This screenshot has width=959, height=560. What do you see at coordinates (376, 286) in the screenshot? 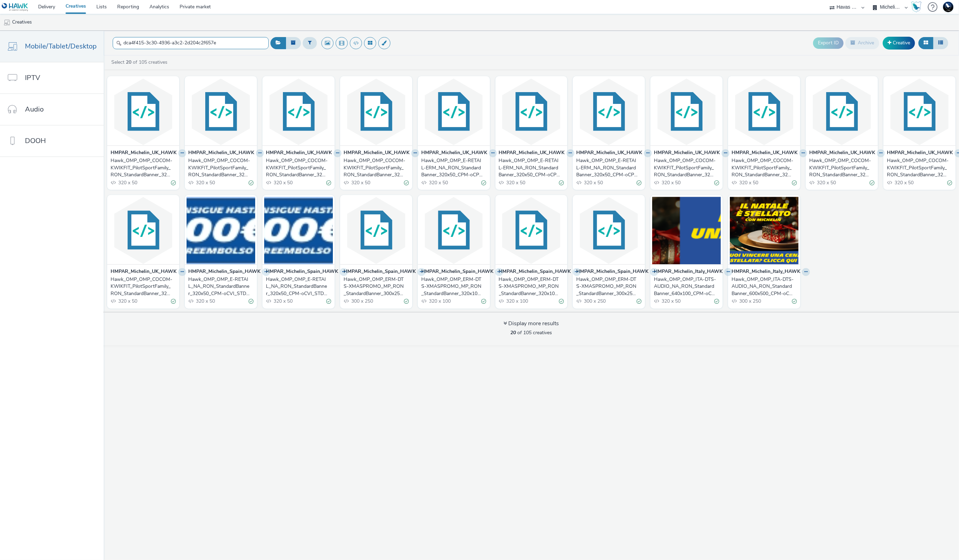
I see `a: Hawk_OMP_OMP_ERM-DTS-XMASPROMO_MP_RON_StandardBanner_300x250_CPM-oCVI_STD_SV_NRT_2SD-GEO-NOBHV-CT...` at bounding box center [376, 286].